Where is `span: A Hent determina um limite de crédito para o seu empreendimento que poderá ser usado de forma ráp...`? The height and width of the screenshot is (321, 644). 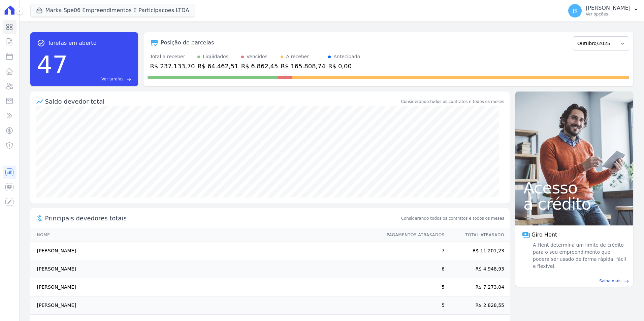
span: A Hent determina um limite de crédito para o seu empreendimento que poderá ser usado de forma ráp... is located at coordinates (579, 256).